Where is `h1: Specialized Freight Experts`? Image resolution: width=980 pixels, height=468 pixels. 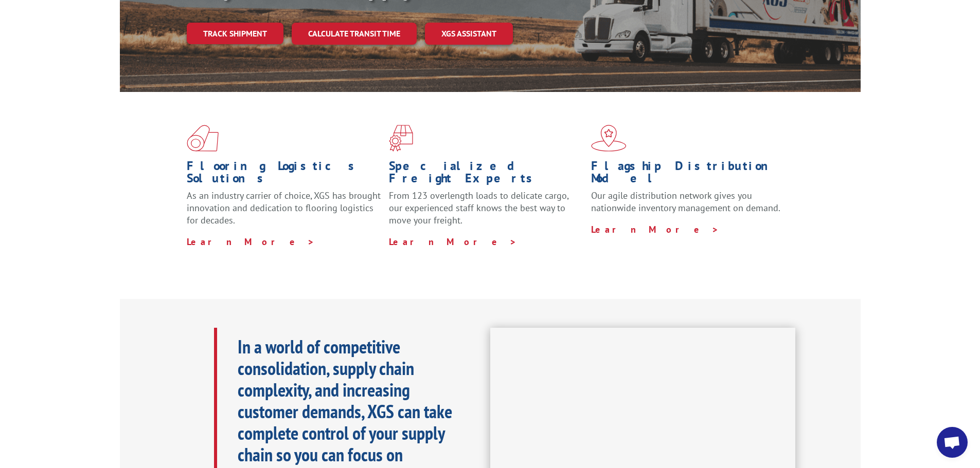
h1: Specialized Freight Experts is located at coordinates (486, 175).